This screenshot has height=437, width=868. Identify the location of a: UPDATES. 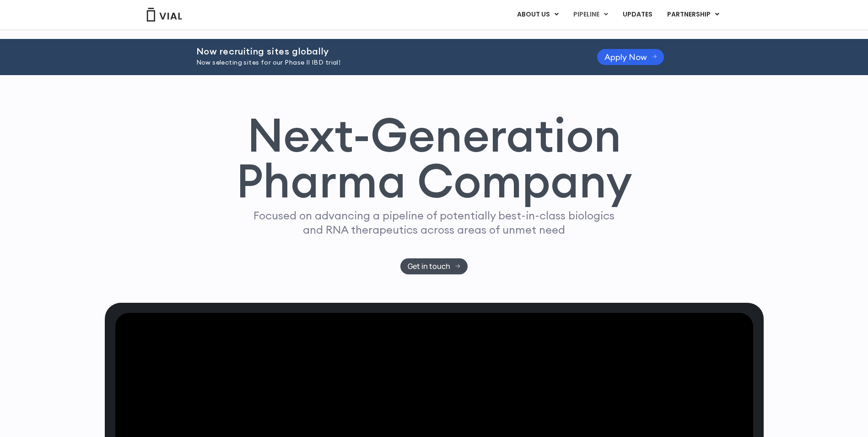
(637, 15).